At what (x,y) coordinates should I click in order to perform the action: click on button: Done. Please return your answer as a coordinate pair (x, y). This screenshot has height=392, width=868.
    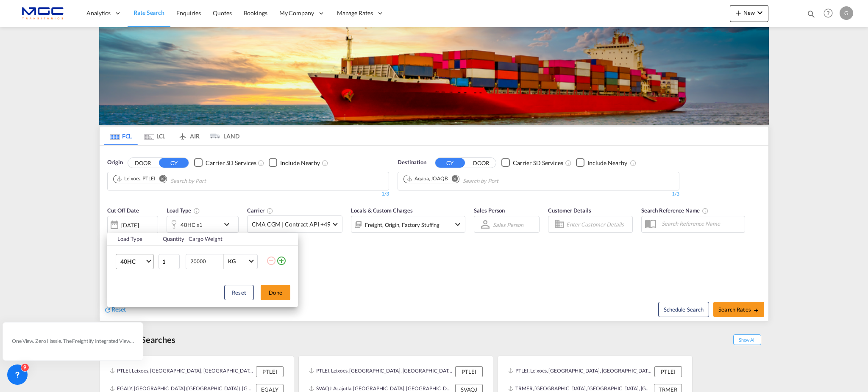
    Looking at the image, I should click on (275, 292).